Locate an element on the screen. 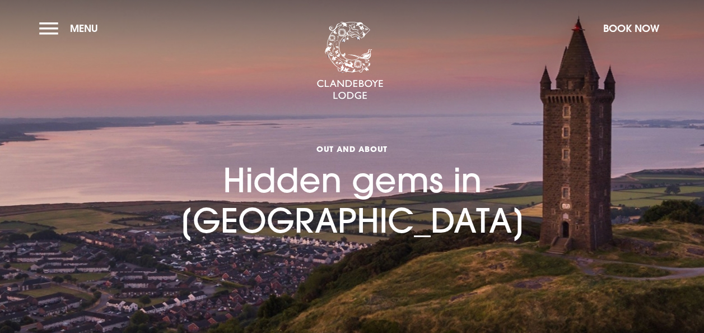 This screenshot has height=333, width=704. span: Menu is located at coordinates (84, 28).